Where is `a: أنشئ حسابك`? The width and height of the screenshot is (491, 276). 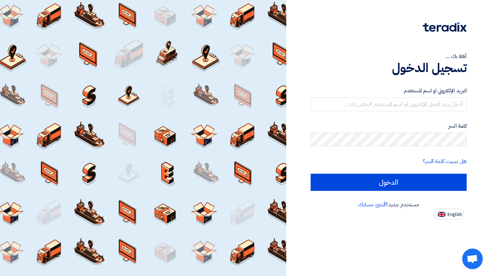
a: أنشئ حسابك is located at coordinates (372, 204).